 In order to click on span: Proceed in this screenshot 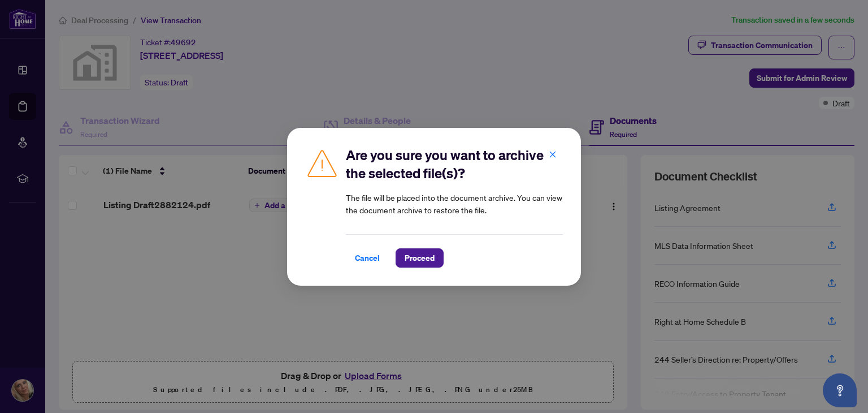, I will do `click(419, 258)`.